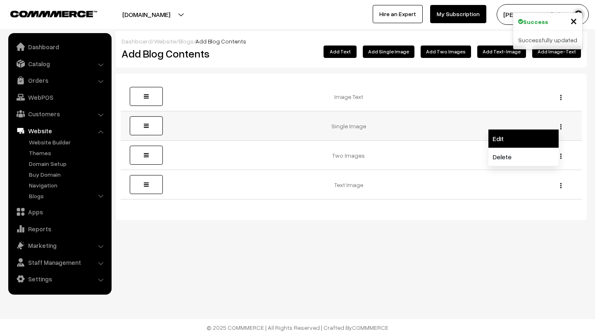 This screenshot has width=595, height=336. I want to click on td: Text Image, so click(351, 184).